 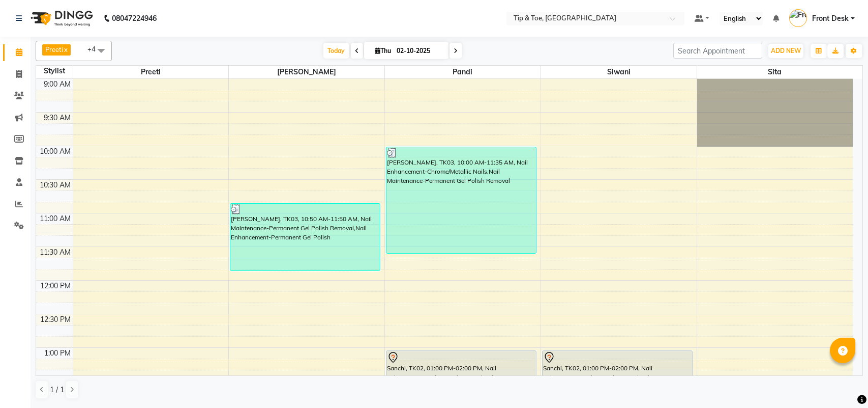 What do you see at coordinates (798, 18) in the screenshot?
I see `img: Front Desk` at bounding box center [798, 18].